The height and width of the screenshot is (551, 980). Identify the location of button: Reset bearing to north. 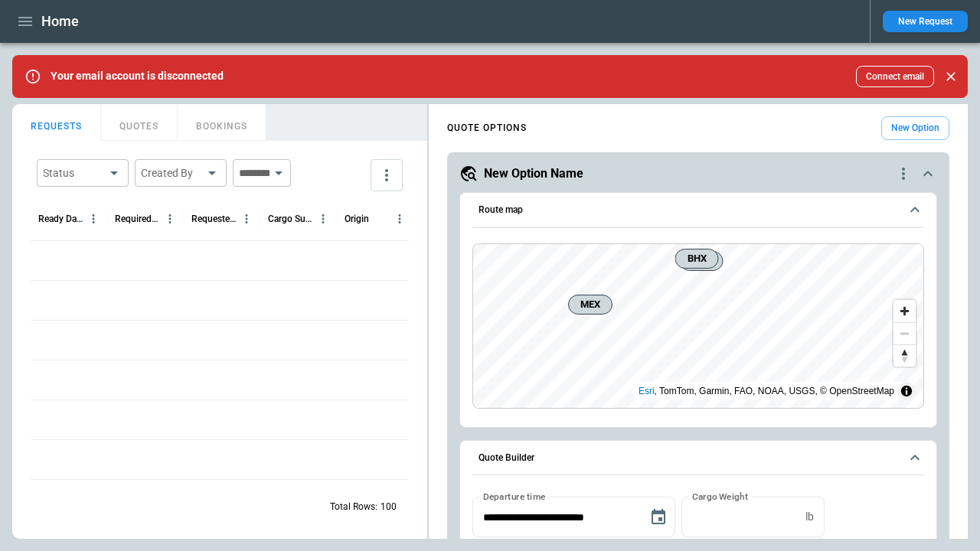
(904, 355).